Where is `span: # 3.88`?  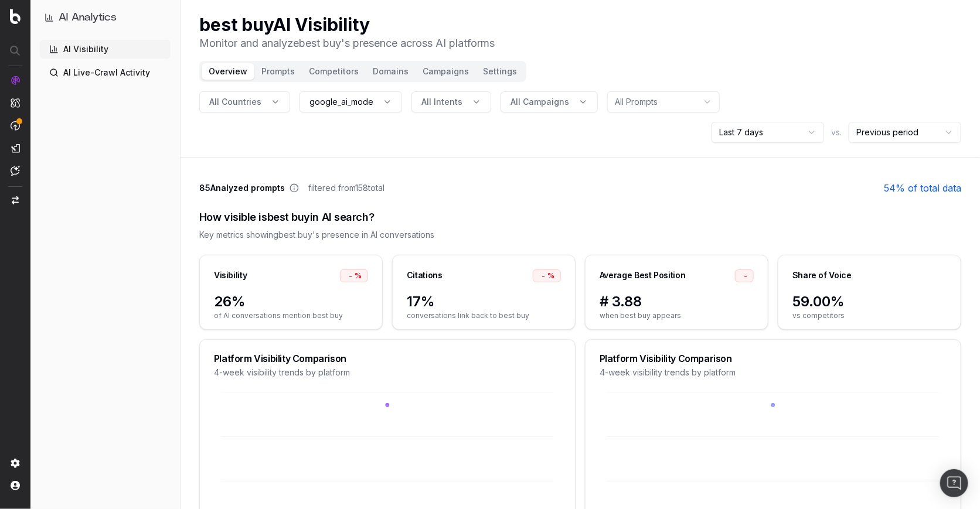 span: # 3.88 is located at coordinates (676, 302).